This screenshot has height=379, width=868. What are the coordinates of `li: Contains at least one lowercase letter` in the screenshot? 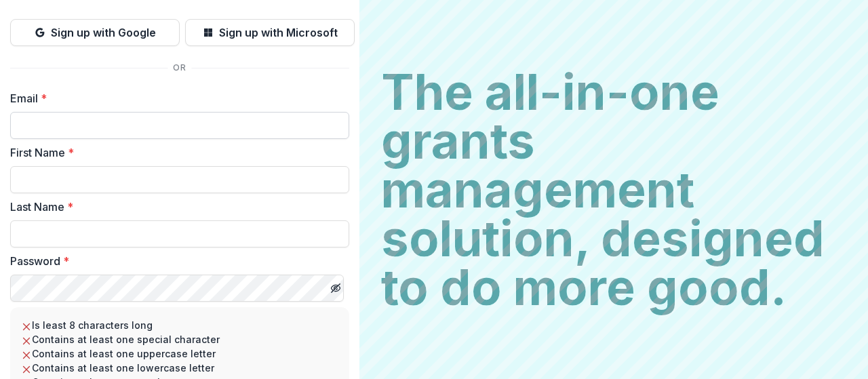 It's located at (180, 368).